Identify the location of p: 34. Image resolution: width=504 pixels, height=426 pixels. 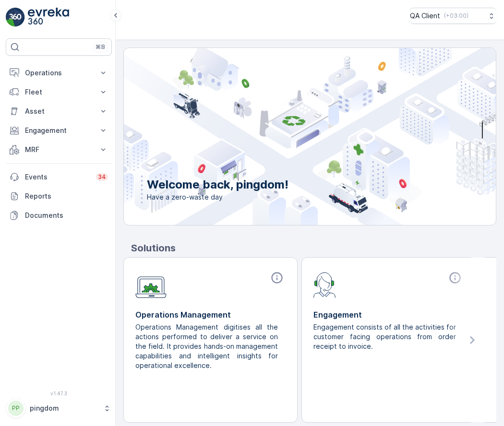
(101, 177).